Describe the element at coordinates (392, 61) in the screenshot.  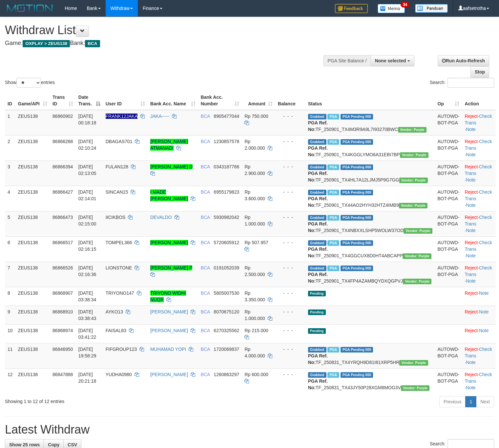
I see `button: None selected` at that location.